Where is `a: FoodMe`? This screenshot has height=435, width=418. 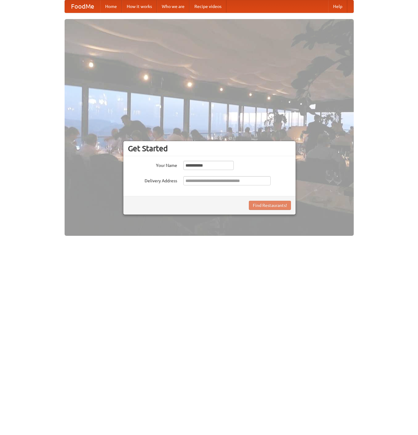 a: FoodMe is located at coordinates (82, 6).